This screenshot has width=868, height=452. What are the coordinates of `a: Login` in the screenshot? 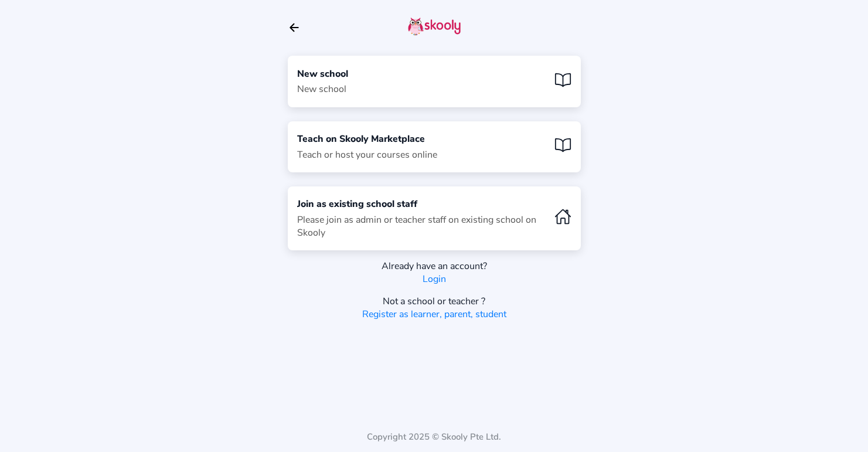 It's located at (434, 279).